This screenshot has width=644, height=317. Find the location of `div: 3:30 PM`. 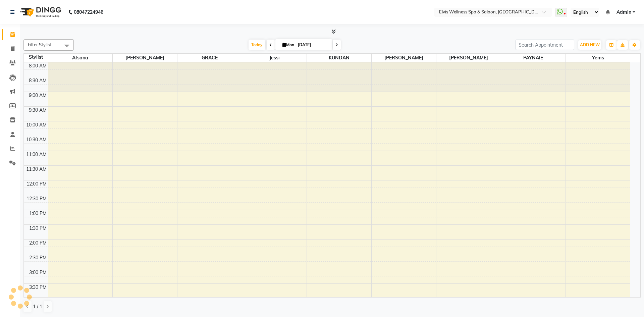

div: 3:30 PM is located at coordinates (38, 287).